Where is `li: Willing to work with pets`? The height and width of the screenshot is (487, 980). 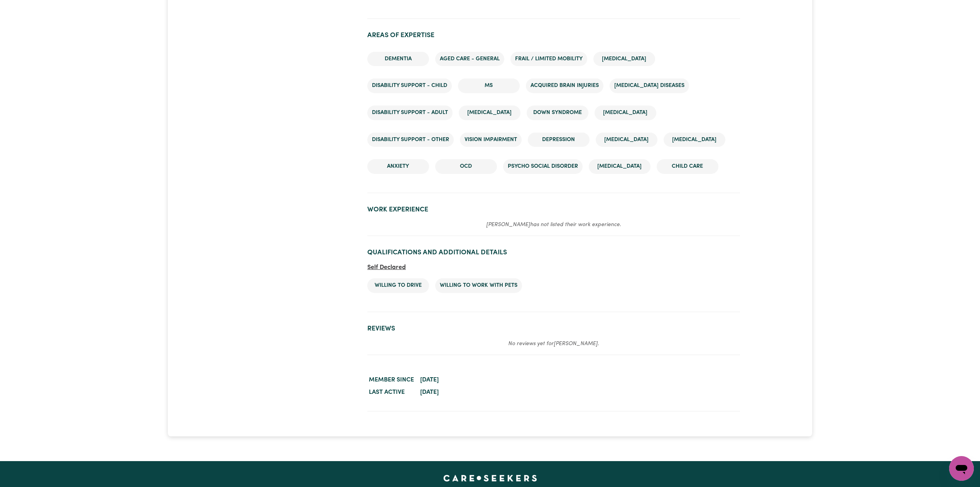 li: Willing to work with pets is located at coordinates (479, 286).